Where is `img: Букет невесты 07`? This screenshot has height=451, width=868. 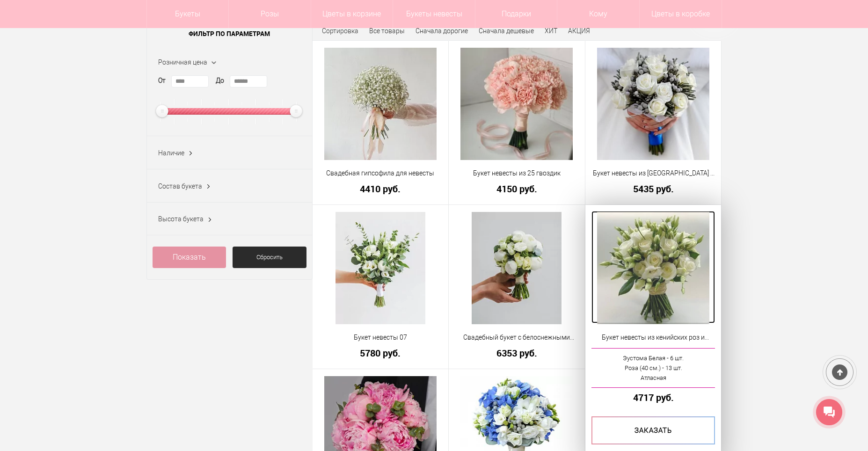 img: Букет невесты 07 is located at coordinates (381, 268).